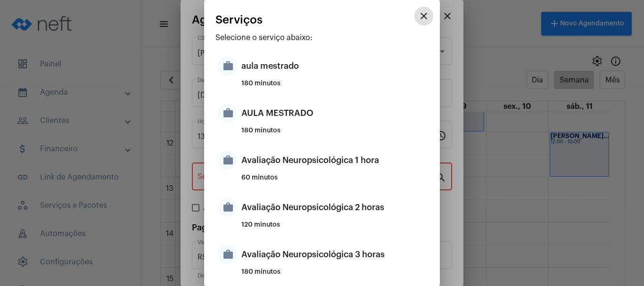  What do you see at coordinates (334, 228) in the screenshot?
I see `div: 120 minutos` at bounding box center [334, 228].